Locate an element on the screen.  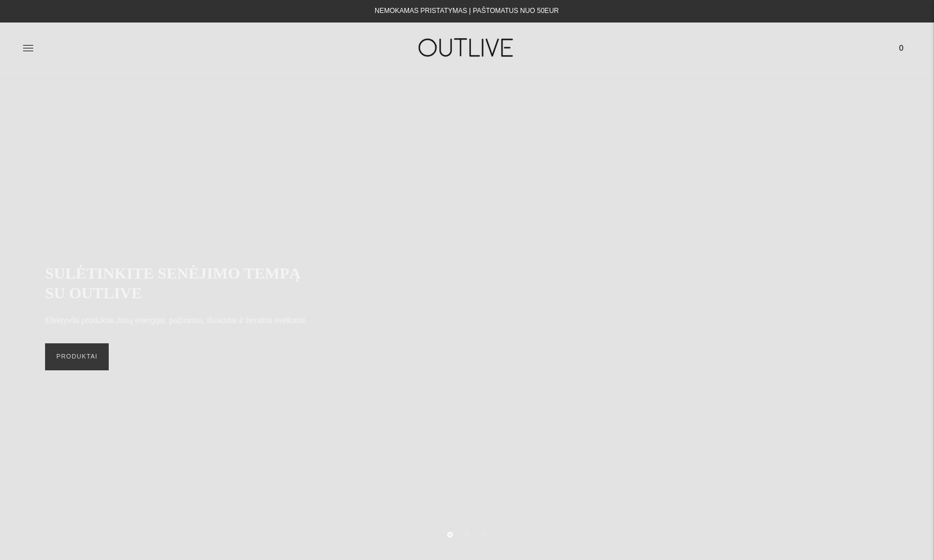
button: Move carousel to slide 1 is located at coordinates (450, 535).